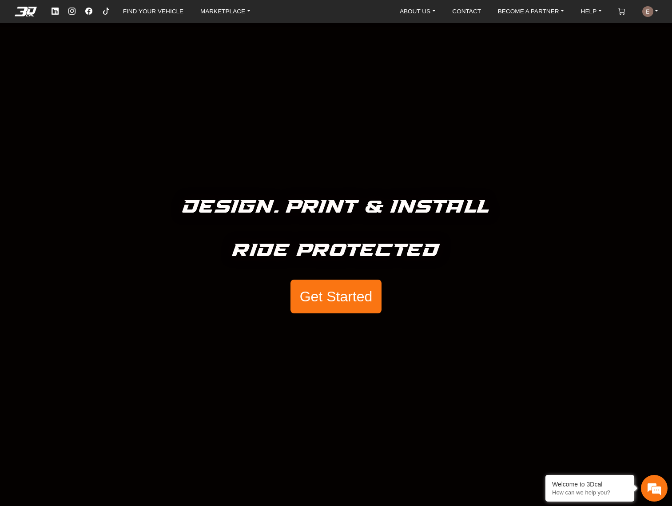 This screenshot has width=672, height=506. What do you see at coordinates (591, 12) in the screenshot?
I see `a: HELP` at bounding box center [591, 12].